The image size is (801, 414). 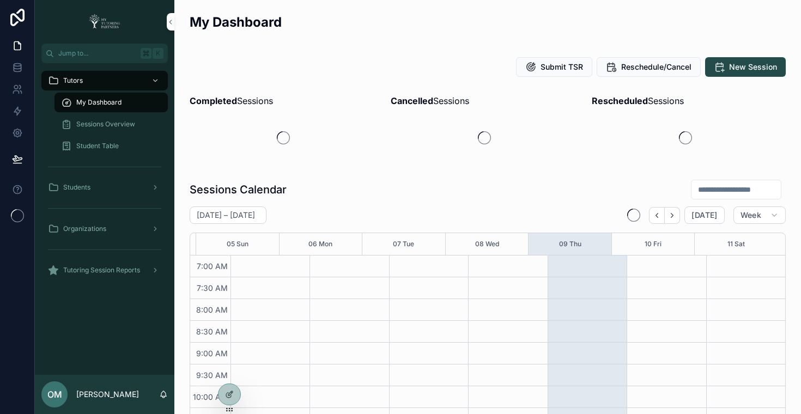 I want to click on h1: Sessions Calendar, so click(x=238, y=190).